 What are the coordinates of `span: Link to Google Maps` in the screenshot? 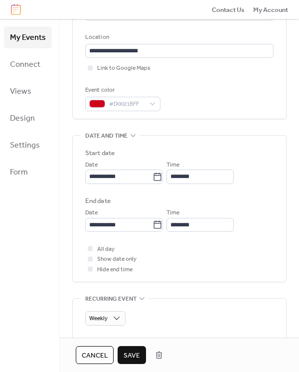 It's located at (124, 68).